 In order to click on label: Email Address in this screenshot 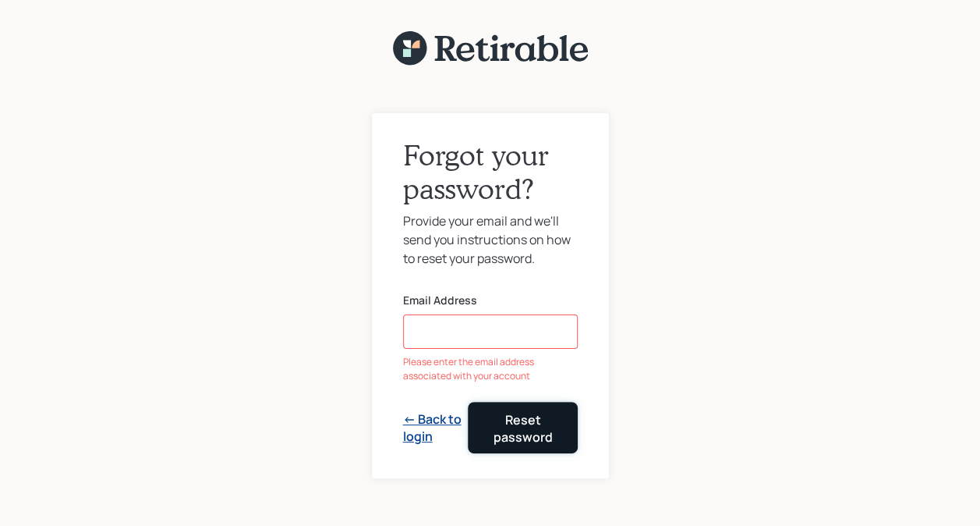, I will do `click(490, 300)`.